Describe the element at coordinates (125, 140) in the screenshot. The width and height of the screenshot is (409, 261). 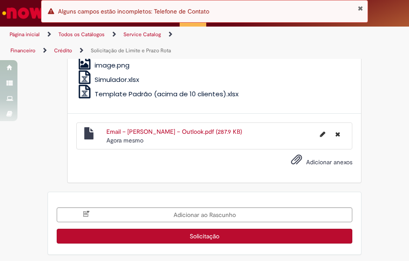
I see `span: Agora mesmo` at that location.